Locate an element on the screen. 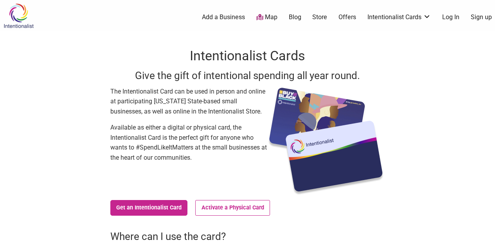 This screenshot has height=247, width=495. a: Map is located at coordinates (267, 17).